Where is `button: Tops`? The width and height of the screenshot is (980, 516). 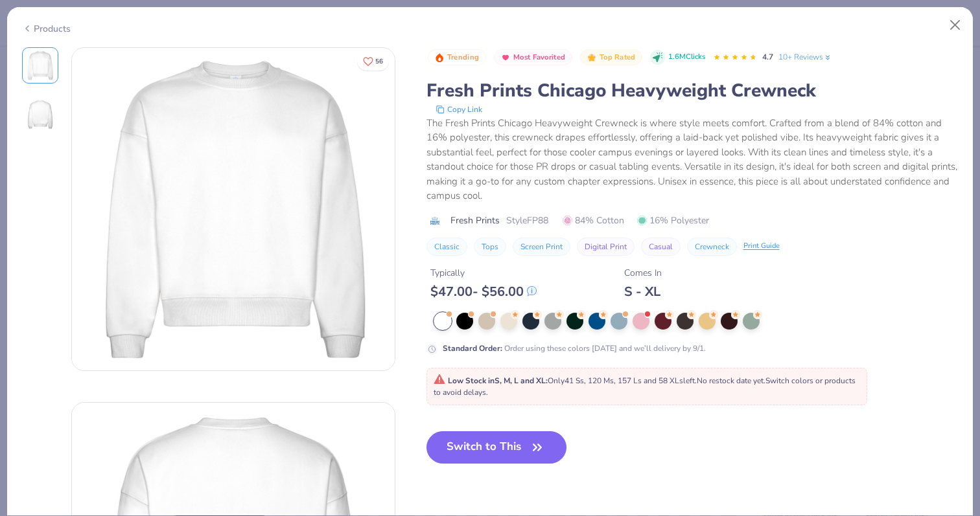 button: Tops is located at coordinates (490, 247).